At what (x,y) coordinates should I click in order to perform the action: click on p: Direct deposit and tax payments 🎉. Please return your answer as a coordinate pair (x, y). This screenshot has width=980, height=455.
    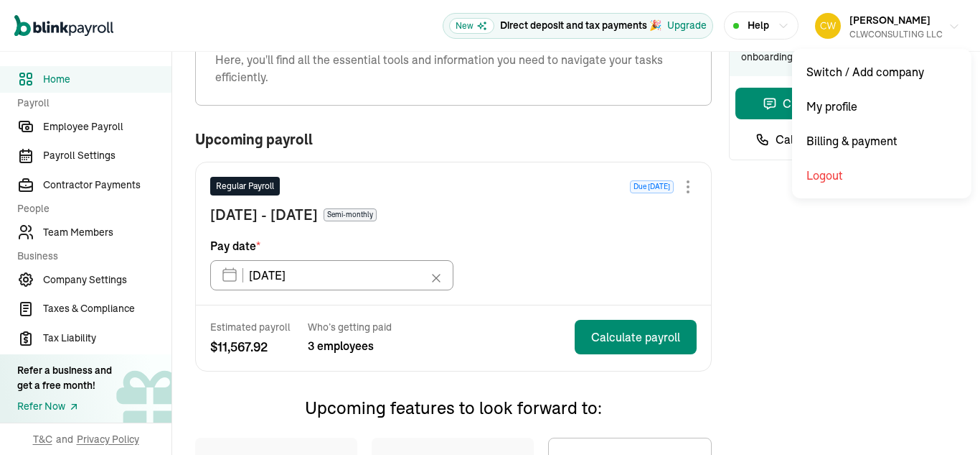
    Looking at the image, I should click on (581, 25).